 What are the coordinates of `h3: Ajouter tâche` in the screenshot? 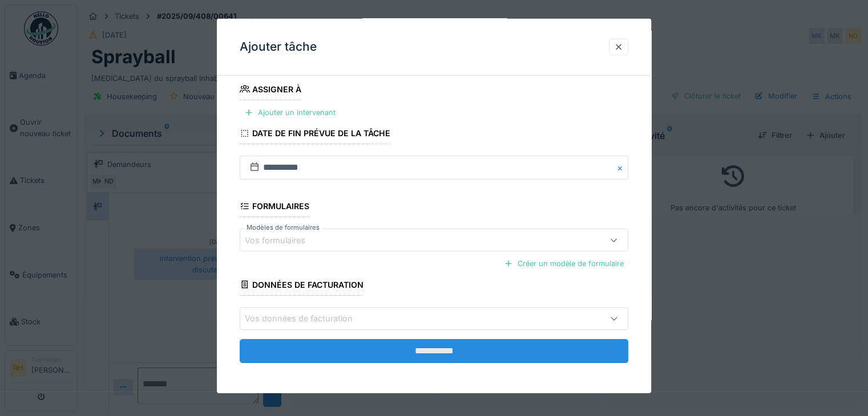 It's located at (278, 47).